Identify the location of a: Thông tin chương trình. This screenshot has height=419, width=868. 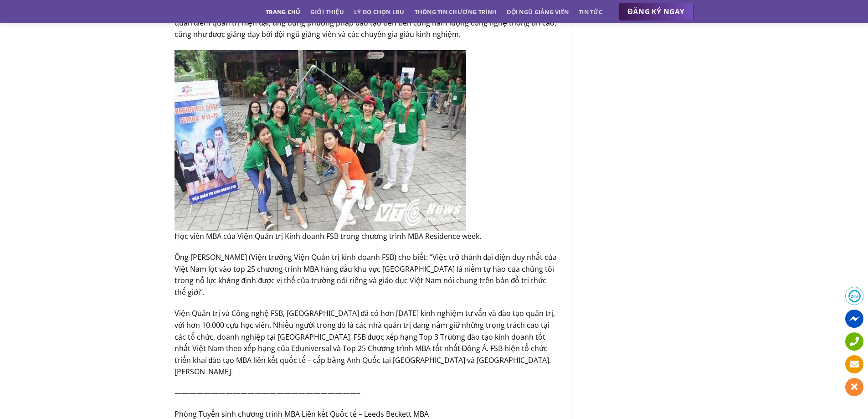
(455, 12).